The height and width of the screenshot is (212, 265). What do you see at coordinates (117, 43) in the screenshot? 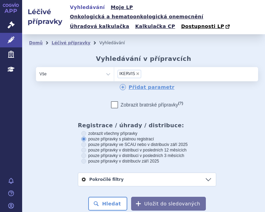
I see `li: Vyhledávání` at bounding box center [117, 43].